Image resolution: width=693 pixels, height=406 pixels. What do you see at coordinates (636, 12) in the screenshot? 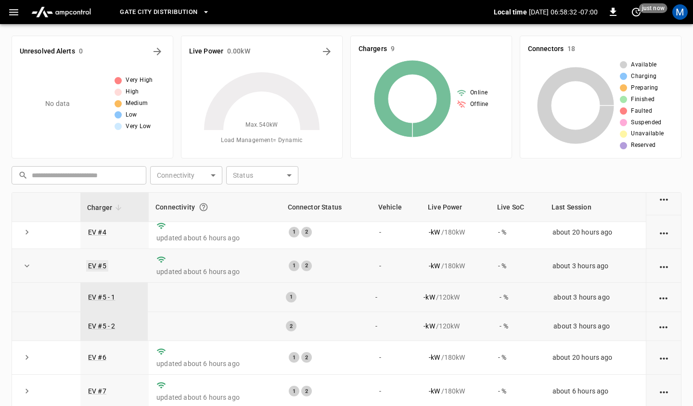
I see `button: set refresh interval` at bounding box center [636, 12].